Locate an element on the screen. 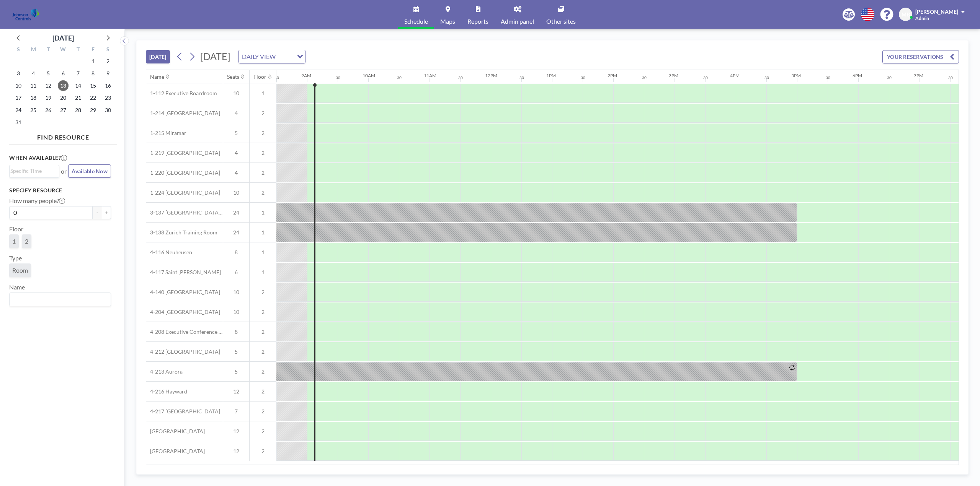 The width and height of the screenshot is (980, 486). span: Saturday, August 23, 2025 is located at coordinates (108, 98).